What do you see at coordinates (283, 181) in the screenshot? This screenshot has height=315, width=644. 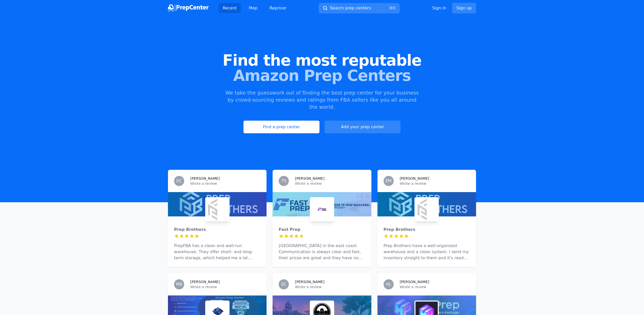 I see `span: TS` at bounding box center [283, 181].